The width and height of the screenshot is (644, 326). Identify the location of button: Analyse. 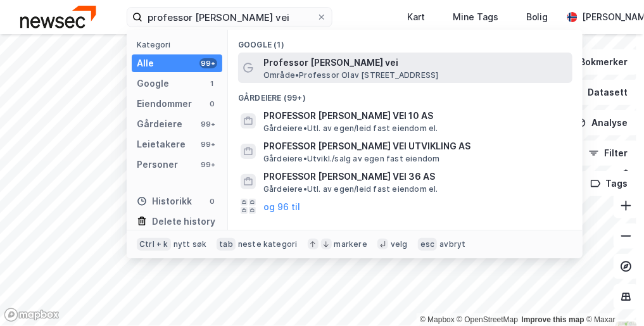
(602, 123).